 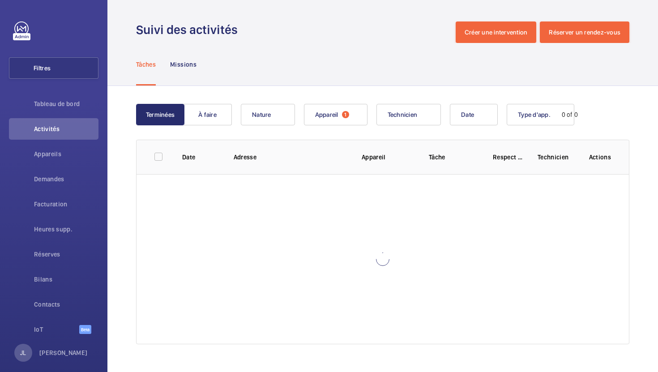 I want to click on span: Facturation, so click(x=66, y=204).